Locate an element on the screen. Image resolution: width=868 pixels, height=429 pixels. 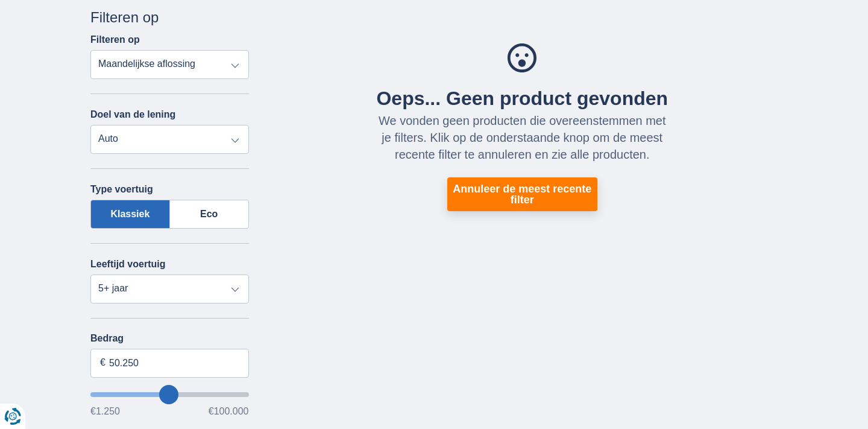
button: Annuleer de meest recente filter is located at coordinates (522, 194).